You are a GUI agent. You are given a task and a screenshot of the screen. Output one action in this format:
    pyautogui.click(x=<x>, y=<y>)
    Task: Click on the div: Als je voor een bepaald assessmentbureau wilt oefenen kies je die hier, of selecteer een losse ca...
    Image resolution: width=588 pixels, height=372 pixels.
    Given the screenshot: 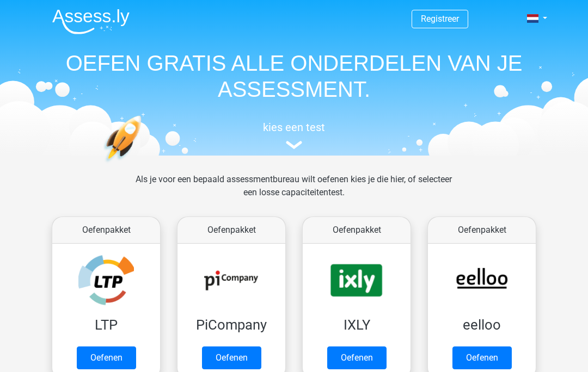 What is the action you would take?
    pyautogui.click(x=294, y=193)
    